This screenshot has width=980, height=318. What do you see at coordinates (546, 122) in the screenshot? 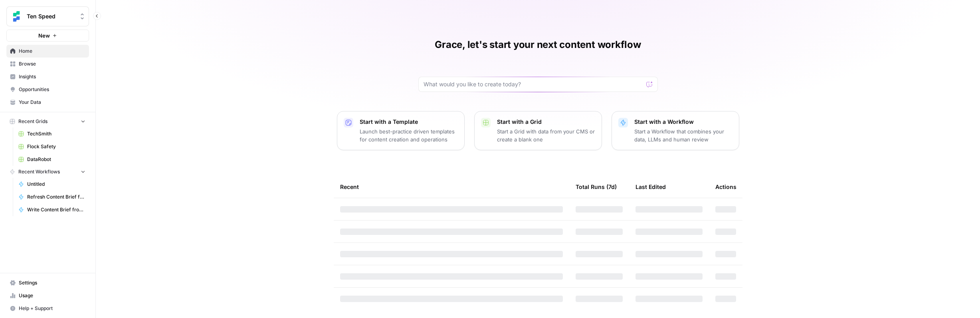
I see `p: Start with a Grid` at bounding box center [546, 122].